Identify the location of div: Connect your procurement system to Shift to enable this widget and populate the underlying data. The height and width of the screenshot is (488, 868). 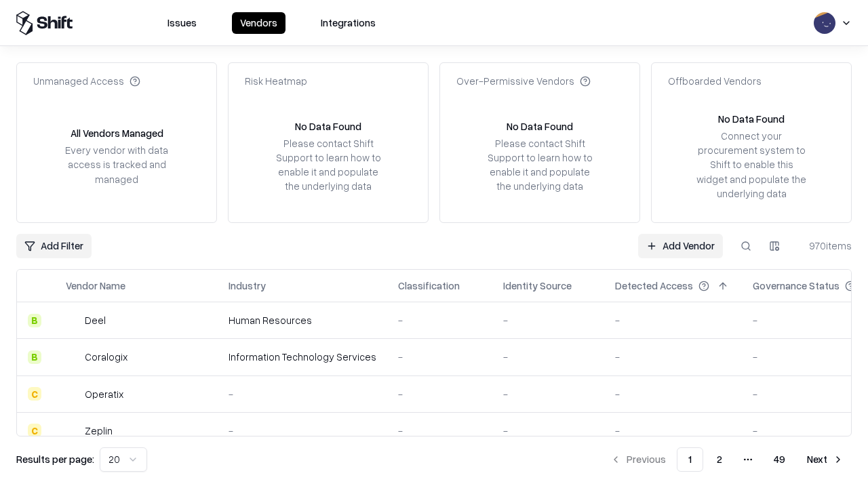
(751, 165).